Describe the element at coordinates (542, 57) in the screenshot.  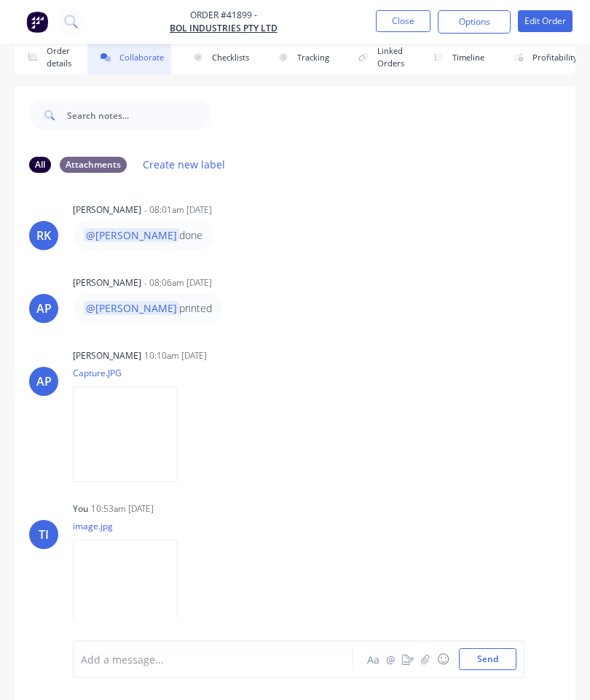
I see `button: Profitability` at that location.